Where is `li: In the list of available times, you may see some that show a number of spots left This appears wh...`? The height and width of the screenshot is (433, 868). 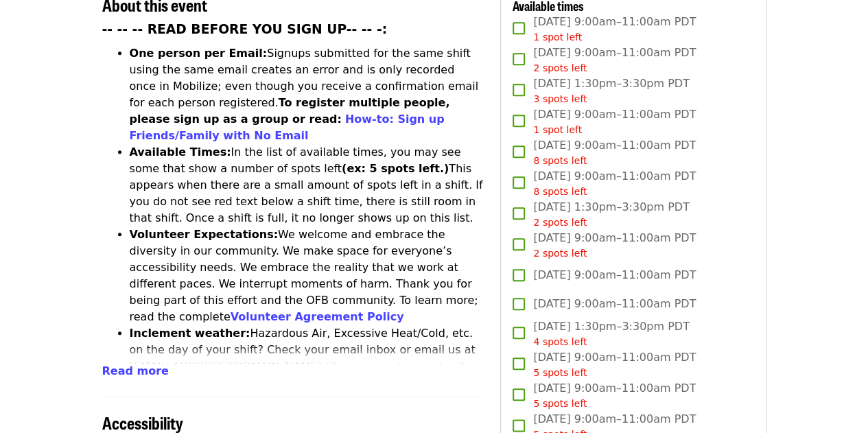 li: In the list of available times, you may see some that show a number of spots left This appears wh... is located at coordinates (307, 185).